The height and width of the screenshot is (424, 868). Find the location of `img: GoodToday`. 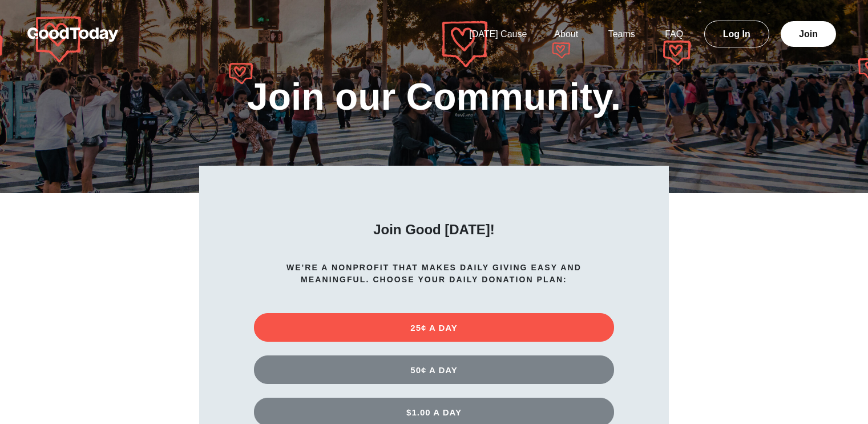

img: GoodToday is located at coordinates (73, 34).